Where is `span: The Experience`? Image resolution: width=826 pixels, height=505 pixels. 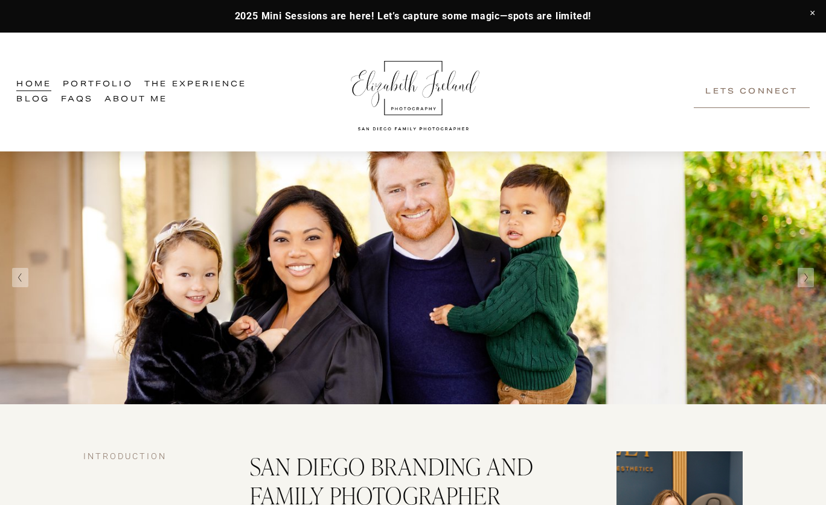 span: The Experience is located at coordinates (196, 85).